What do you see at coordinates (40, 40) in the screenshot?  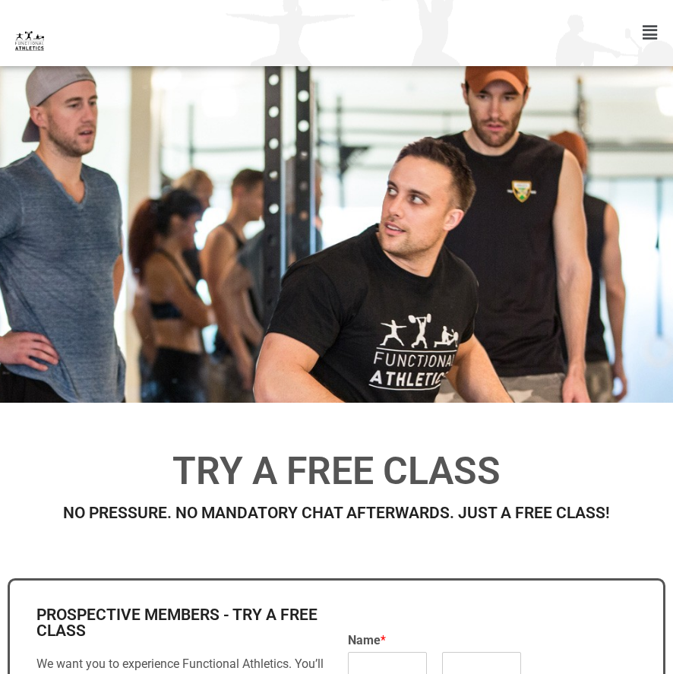 I see `a: default-logo` at bounding box center [40, 40].